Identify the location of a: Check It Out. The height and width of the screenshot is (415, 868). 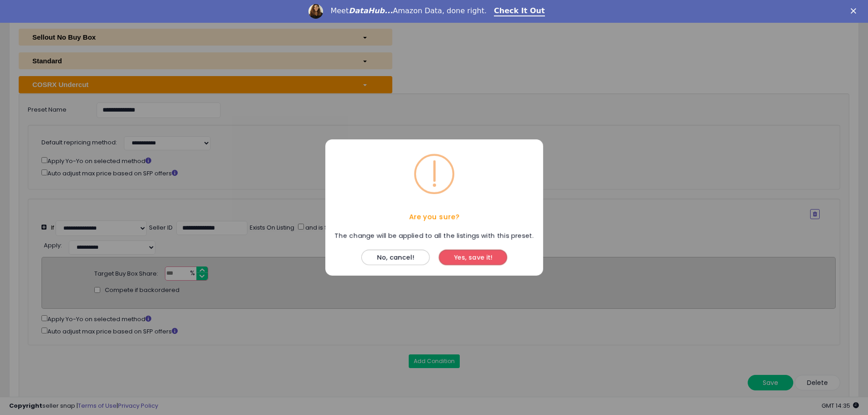
(519, 11).